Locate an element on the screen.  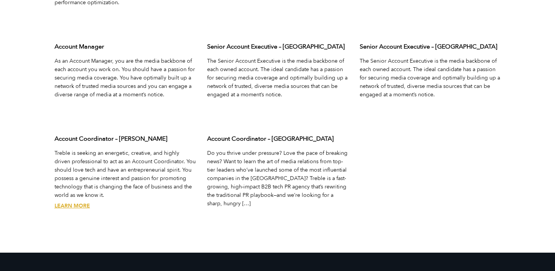
h3: Account Manager is located at coordinates (125, 47).